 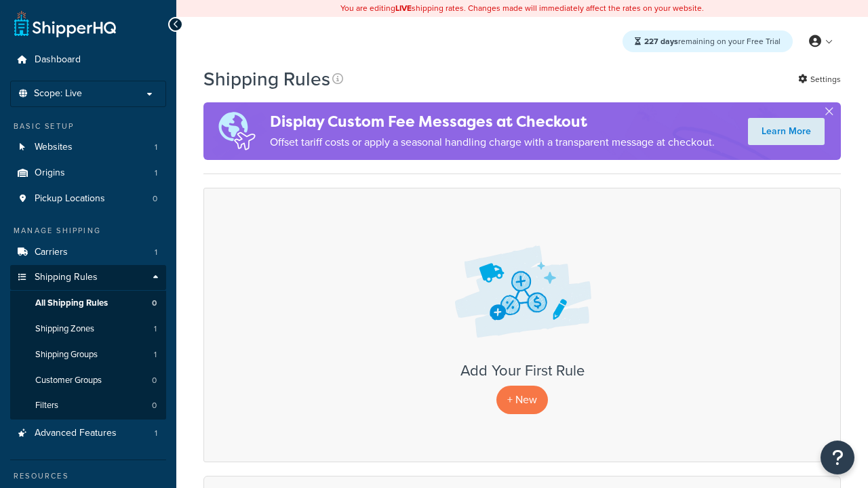 I want to click on div: Basic Setup, so click(x=89, y=126).